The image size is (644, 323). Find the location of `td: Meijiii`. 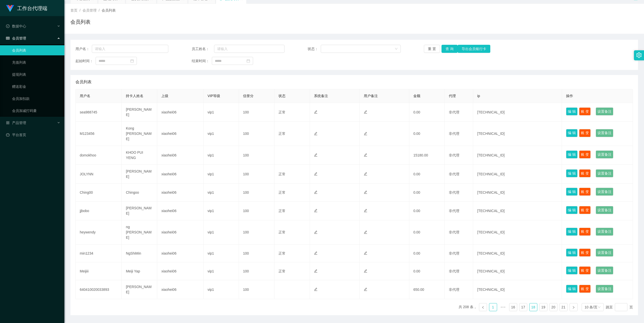

td: Meijiii is located at coordinates (98, 271).